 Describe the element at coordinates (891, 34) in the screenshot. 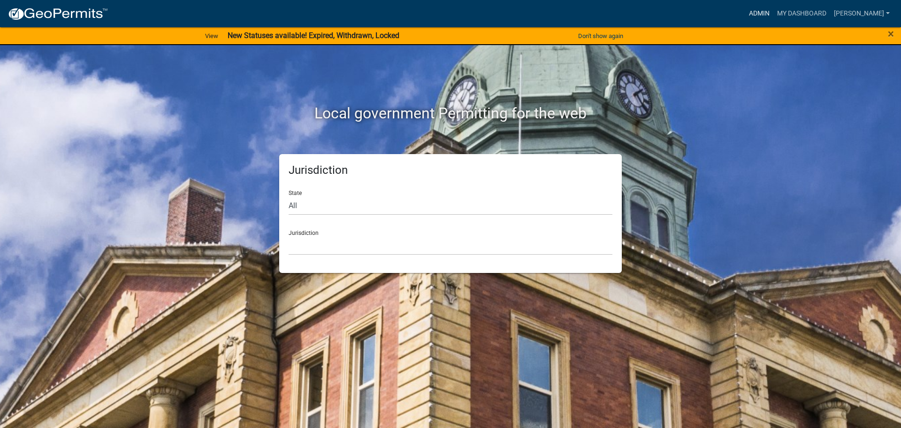

I see `button: Close` at that location.